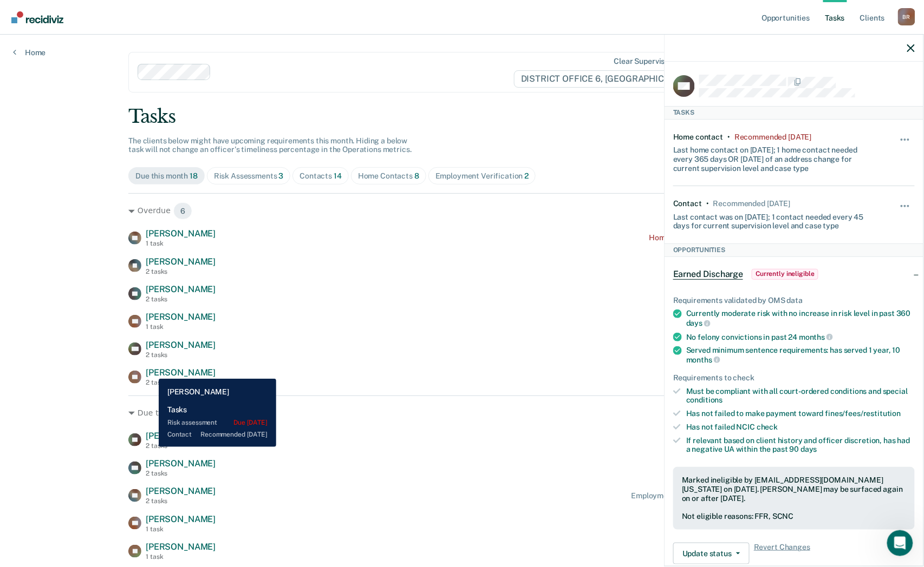 This screenshot has width=924, height=567. What do you see at coordinates (321, 176) in the screenshot?
I see `div: Contacts` at bounding box center [321, 176].